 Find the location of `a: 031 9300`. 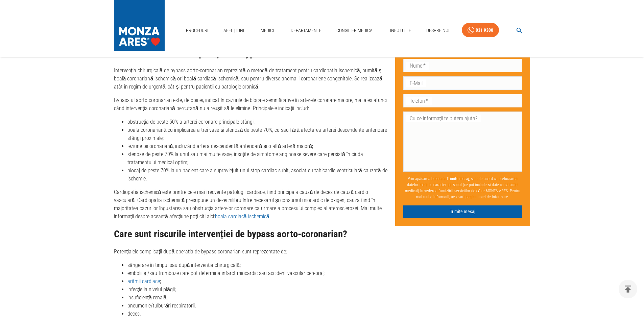

a: 031 9300 is located at coordinates (481, 30).